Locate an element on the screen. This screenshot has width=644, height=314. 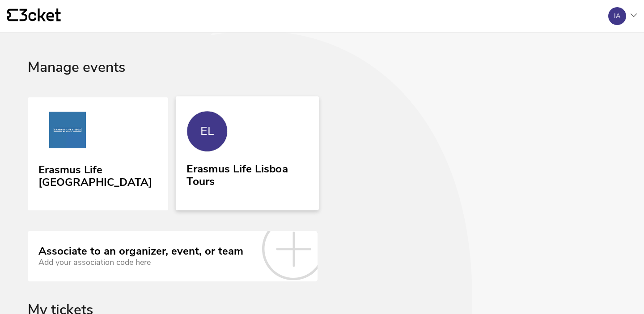
div: Manage events is located at coordinates (322, 78).